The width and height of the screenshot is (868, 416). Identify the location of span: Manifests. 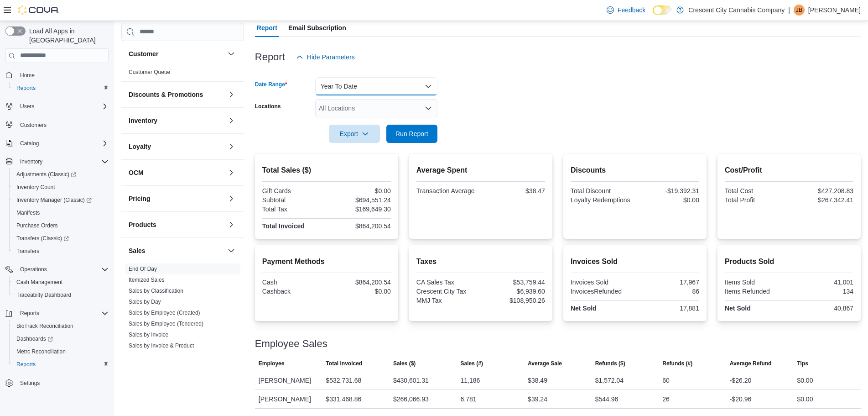
(61, 213).